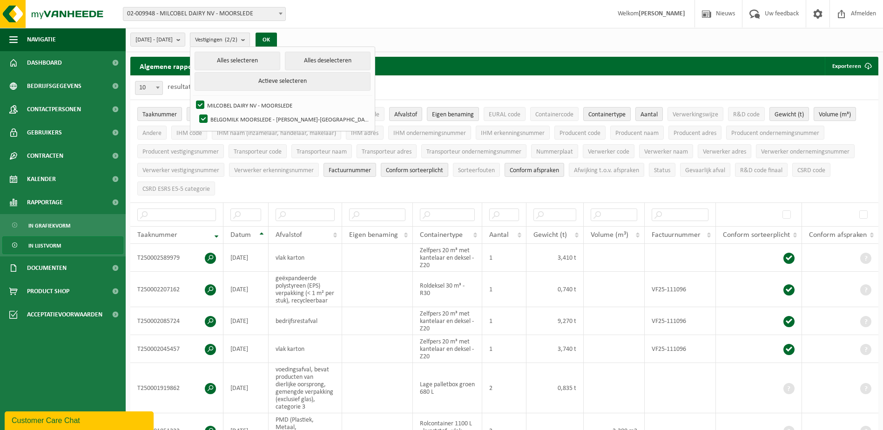 The width and height of the screenshot is (883, 430). What do you see at coordinates (176, 189) in the screenshot?
I see `span: CSRD ESRS E5-5 categorie` at bounding box center [176, 189].